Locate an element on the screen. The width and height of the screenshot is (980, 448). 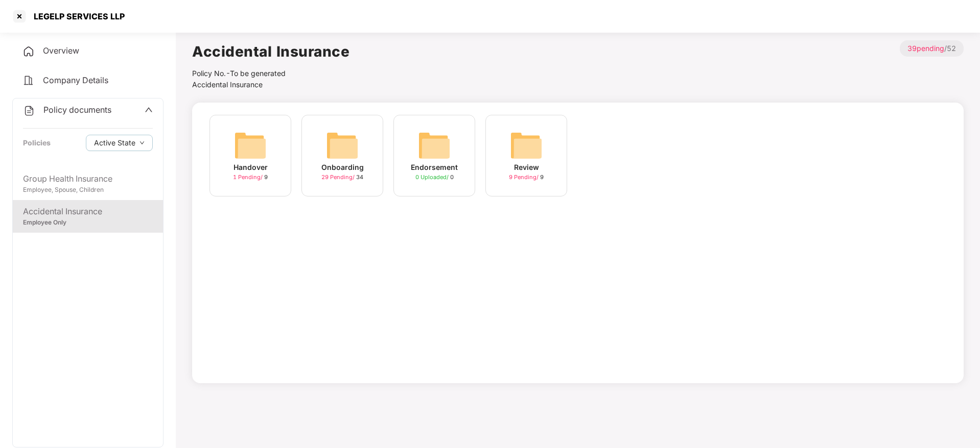
span: 29 Pending / is located at coordinates (338, 178).